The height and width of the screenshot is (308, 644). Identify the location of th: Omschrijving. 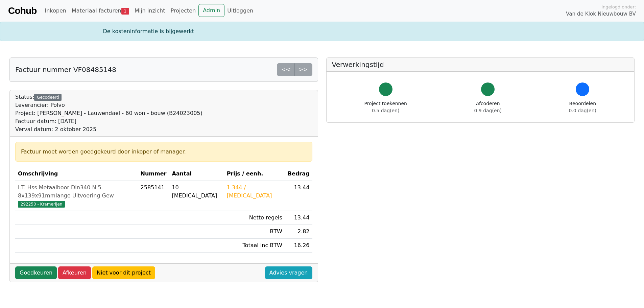
(76, 174).